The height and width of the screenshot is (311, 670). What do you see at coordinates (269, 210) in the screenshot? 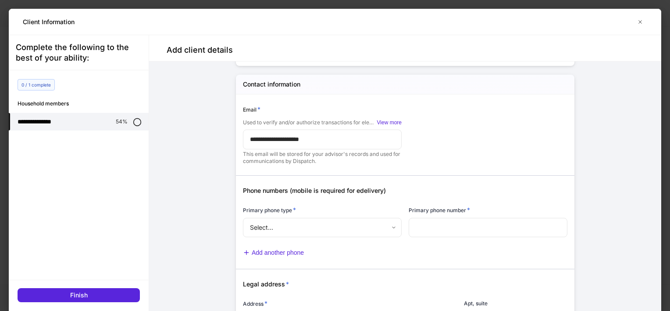
I see `h6: Primary phone type` at bounding box center [269, 210].